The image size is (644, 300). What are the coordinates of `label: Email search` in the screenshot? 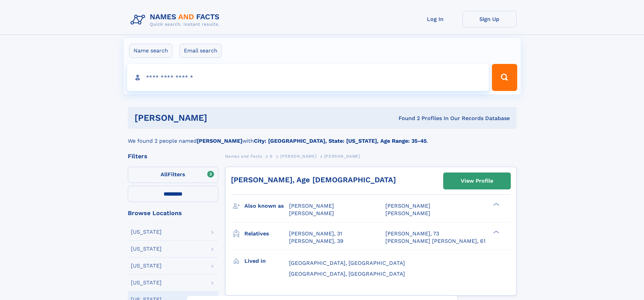 It's located at (201, 51).